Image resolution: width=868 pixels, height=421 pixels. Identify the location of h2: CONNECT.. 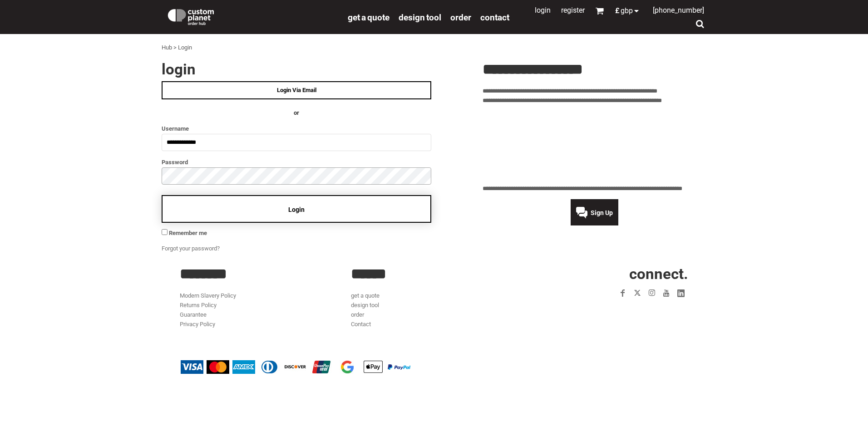
(605, 273).